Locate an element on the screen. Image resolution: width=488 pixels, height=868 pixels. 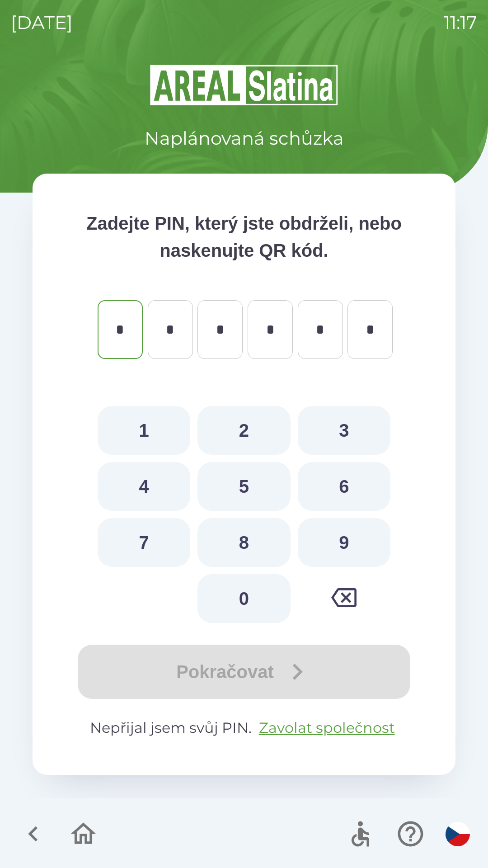
button: 6 is located at coordinates (344, 486).